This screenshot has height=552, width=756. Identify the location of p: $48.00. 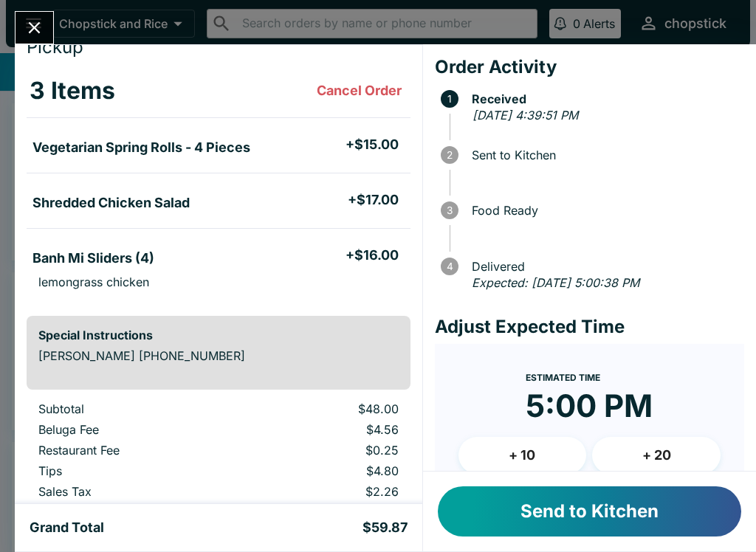
(326, 409).